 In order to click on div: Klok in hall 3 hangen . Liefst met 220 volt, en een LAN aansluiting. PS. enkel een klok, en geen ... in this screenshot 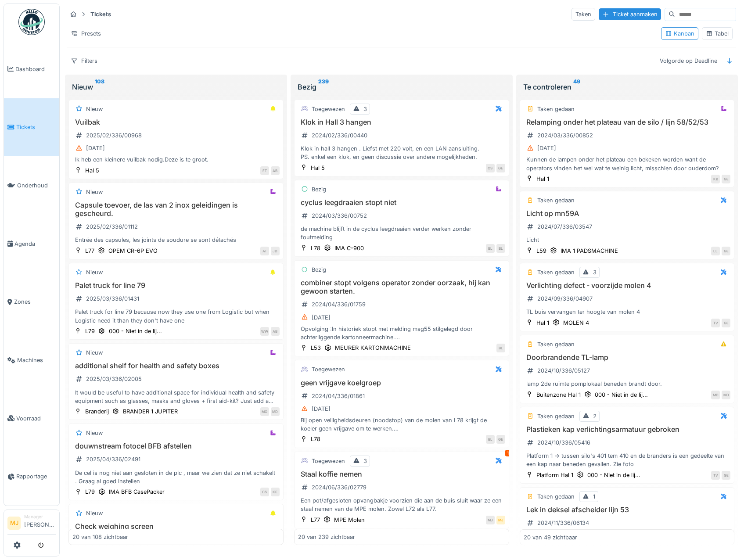, I will do `click(402, 153)`.